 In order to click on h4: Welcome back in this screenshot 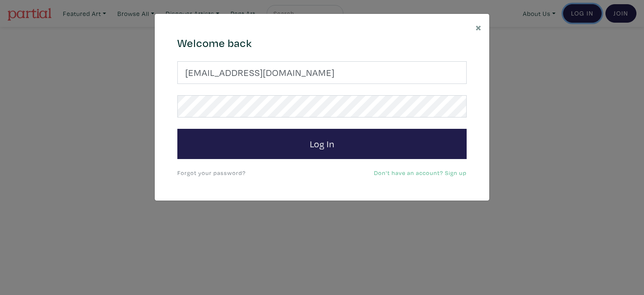, I will do `click(322, 43)`.